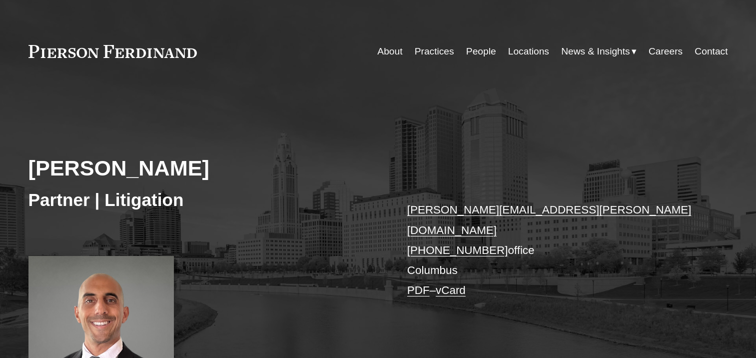 The height and width of the screenshot is (358, 756). I want to click on a: People, so click(481, 51).